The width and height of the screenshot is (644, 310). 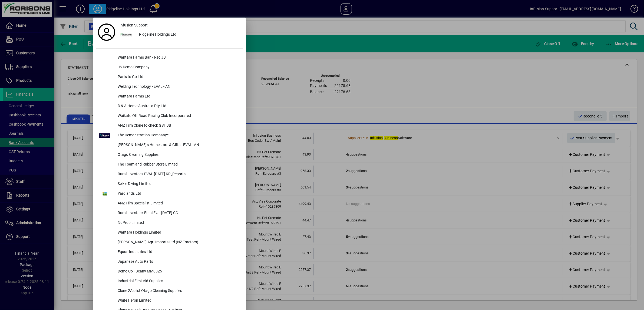 I want to click on button: Parts to Go Ltd., so click(x=169, y=77).